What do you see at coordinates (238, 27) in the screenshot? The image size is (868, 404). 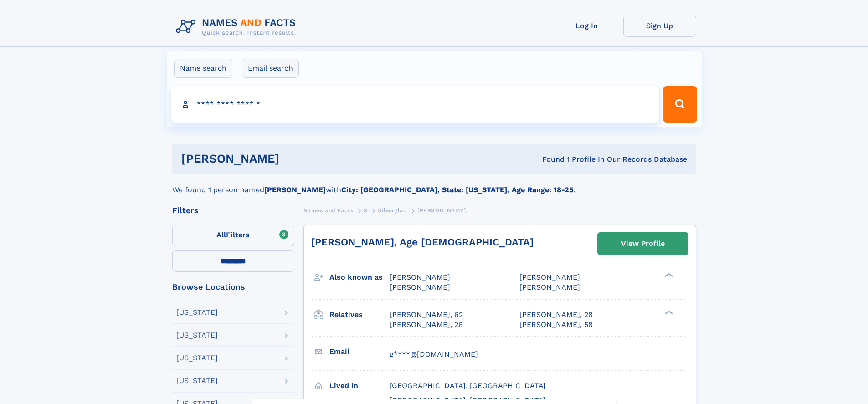 I see `img: Logo Names and Facts` at bounding box center [238, 27].